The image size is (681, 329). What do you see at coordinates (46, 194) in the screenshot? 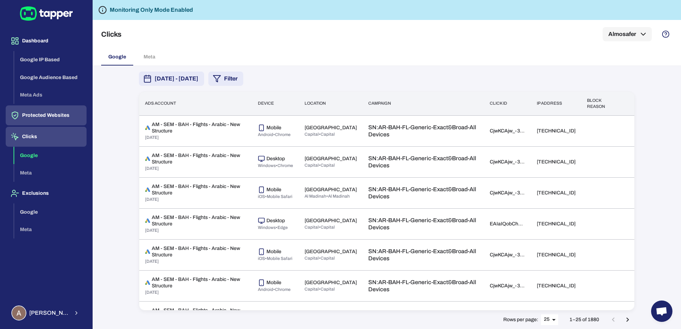
I see `button: Exclusions` at bounding box center [46, 194].